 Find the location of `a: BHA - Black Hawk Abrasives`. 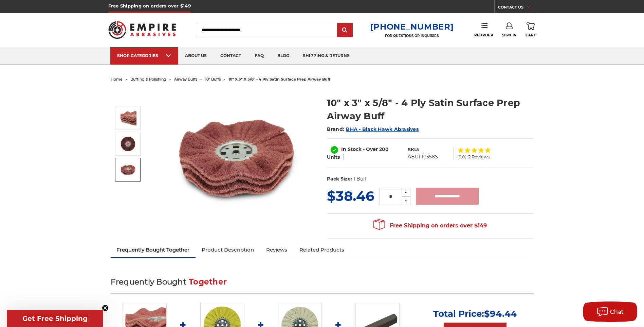

a: BHA - Black Hawk Abrasives is located at coordinates (382, 129).